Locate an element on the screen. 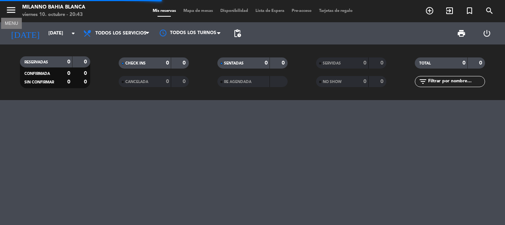 Image resolution: width=505 pixels, height=225 pixels. span: pending_actions is located at coordinates (237, 33).